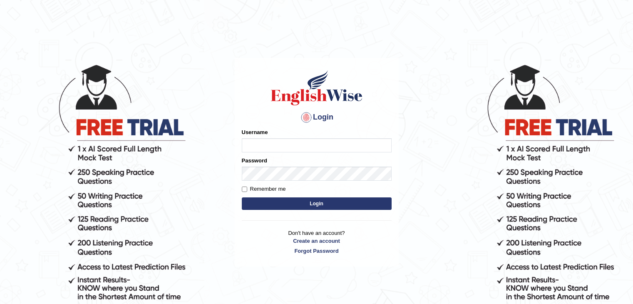 The image size is (633, 304). I want to click on label: Username, so click(255, 132).